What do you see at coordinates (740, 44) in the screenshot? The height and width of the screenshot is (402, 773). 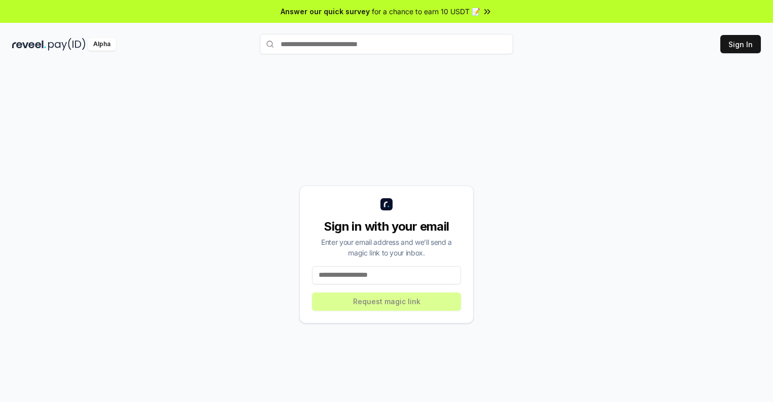 I see `button: Sign In` at bounding box center [740, 44].